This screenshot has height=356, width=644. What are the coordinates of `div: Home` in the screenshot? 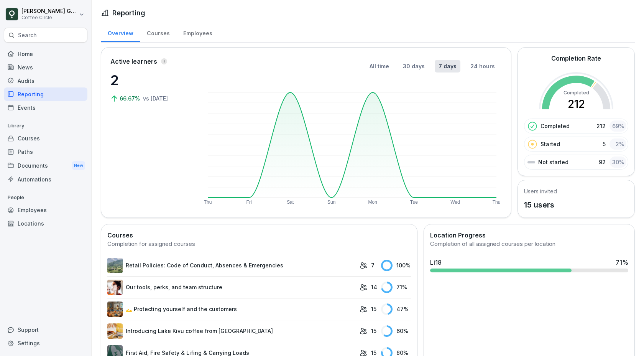 It's located at (45, 54).